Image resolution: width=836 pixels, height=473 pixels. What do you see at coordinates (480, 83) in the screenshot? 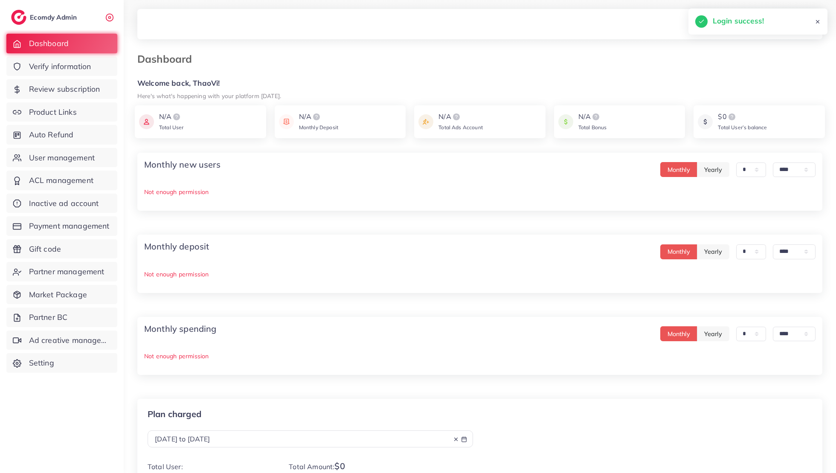
I see `h5: Welcome back, ThaoVi!` at bounding box center [480, 83].